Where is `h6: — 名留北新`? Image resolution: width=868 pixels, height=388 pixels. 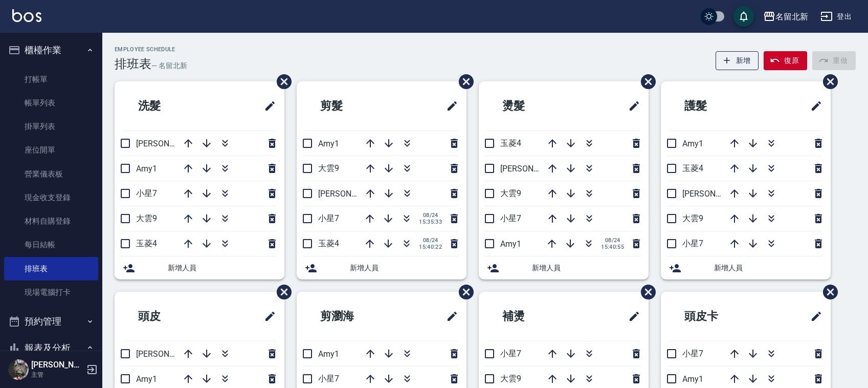 h6: — 名留北新 is located at coordinates (169, 66).